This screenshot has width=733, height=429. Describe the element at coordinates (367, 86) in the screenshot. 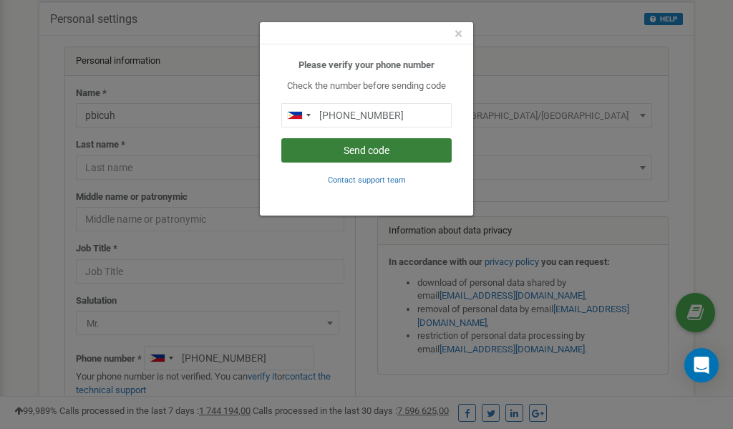

I see `p: Check the number before sending code` at that location.